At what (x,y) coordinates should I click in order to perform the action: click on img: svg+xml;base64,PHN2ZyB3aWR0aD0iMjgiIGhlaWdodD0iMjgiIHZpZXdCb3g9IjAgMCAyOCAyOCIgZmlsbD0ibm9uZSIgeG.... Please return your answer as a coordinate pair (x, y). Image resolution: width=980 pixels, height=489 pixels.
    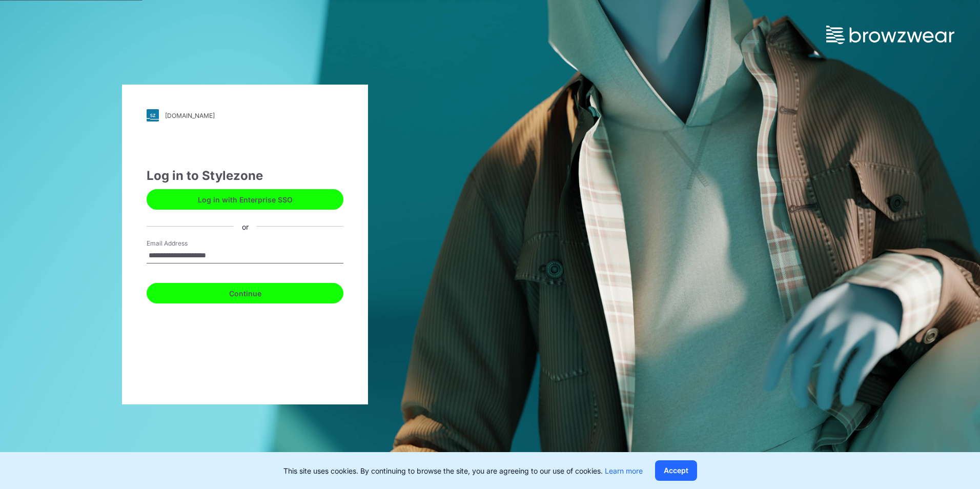
    Looking at the image, I should click on (152, 115).